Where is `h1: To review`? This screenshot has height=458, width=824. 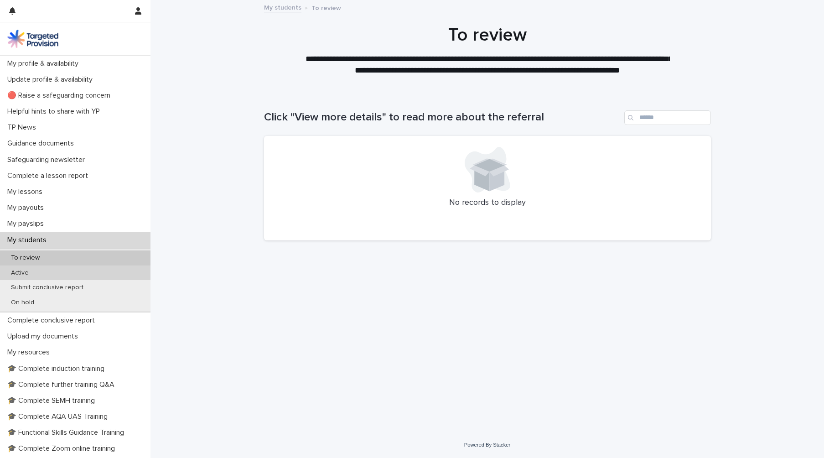 h1: To review is located at coordinates (487, 35).